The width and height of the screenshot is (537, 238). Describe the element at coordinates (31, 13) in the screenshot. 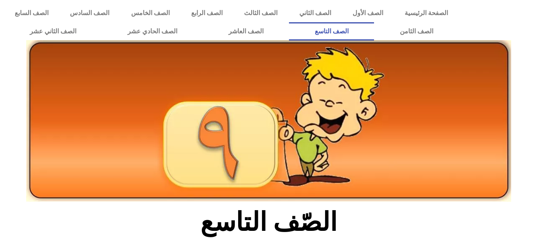

I see `a: الصف السابع` at that location.